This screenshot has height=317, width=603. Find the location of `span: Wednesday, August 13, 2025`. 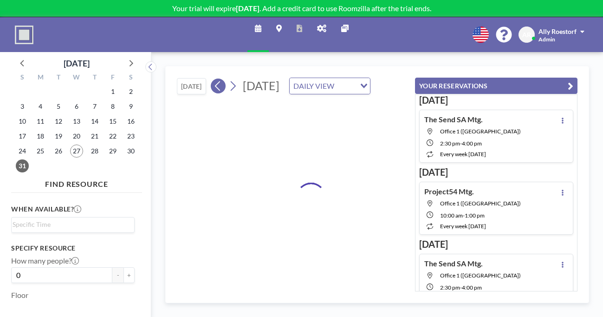

span: Wednesday, August 13, 2025 is located at coordinates (77, 121).